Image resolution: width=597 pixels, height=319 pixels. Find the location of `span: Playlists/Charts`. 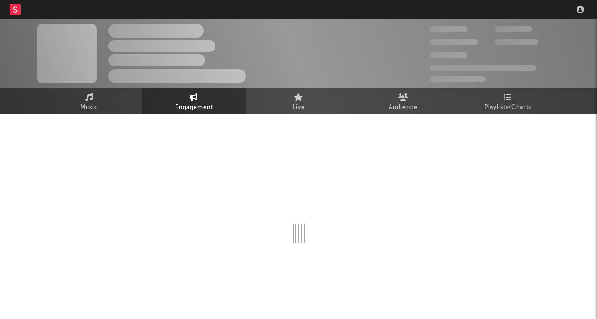

span: Playlists/Charts is located at coordinates (508, 108).